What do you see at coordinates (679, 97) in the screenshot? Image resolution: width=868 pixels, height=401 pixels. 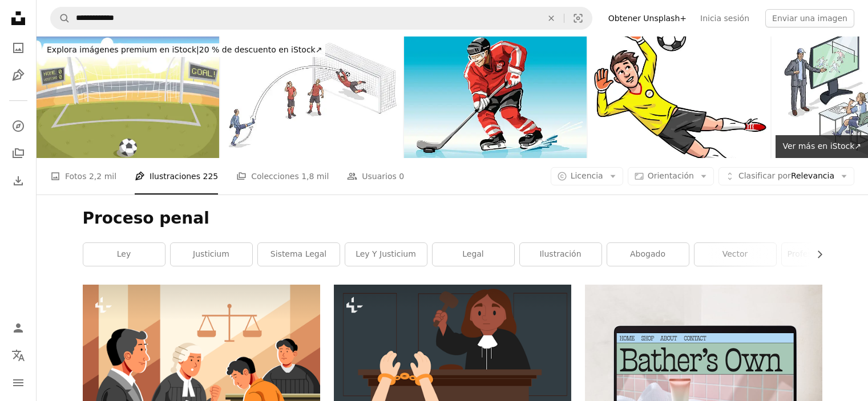 I see `img: Portero de fútbol saltando por el balón` at bounding box center [679, 97].